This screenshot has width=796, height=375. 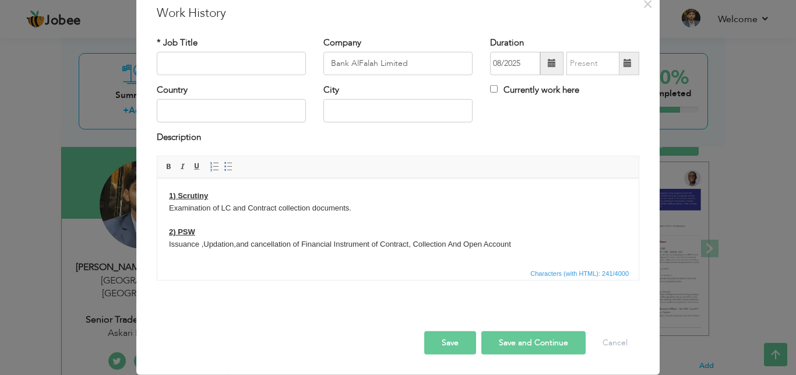 I want to click on input: Present, so click(x=593, y=64).